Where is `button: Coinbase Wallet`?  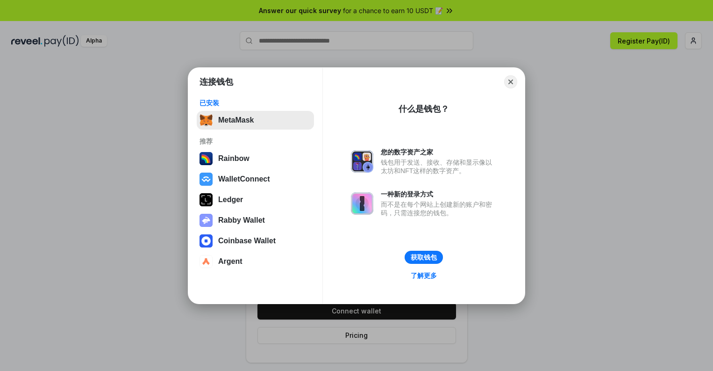
button: Coinbase Wallet is located at coordinates (255, 241).